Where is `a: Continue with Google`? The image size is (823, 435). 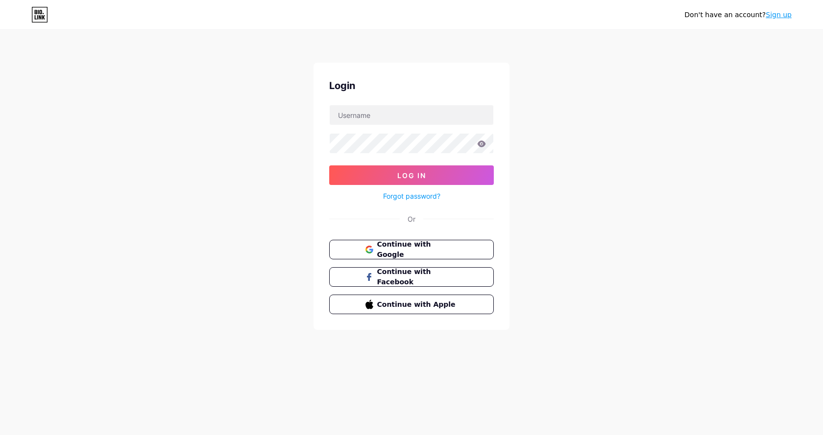 a: Continue with Google is located at coordinates (411, 250).